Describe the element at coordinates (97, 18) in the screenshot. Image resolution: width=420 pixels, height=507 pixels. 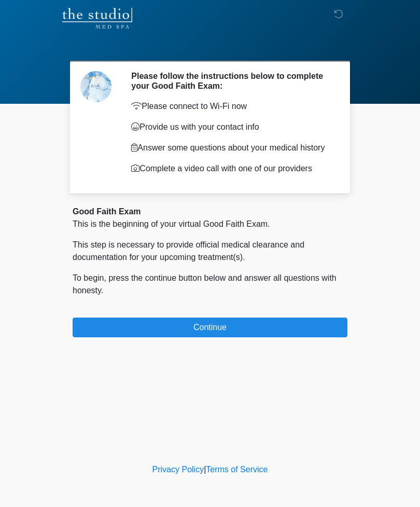
I see `img: The Studio Med Spa Logo` at that location.